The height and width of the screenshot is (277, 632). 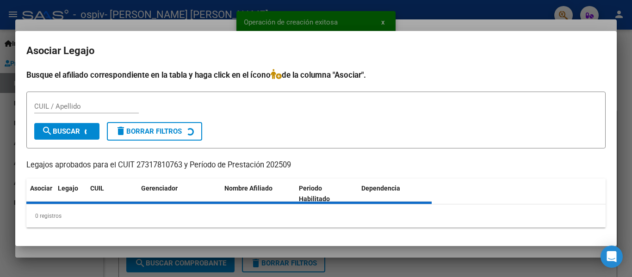 What do you see at coordinates (612, 257) in the screenshot?
I see `div: Open Intercom Messenger` at bounding box center [612, 257].